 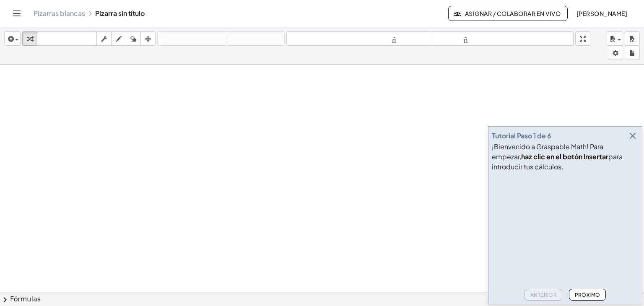 I want to click on font: haz clic en el botón Insertar, so click(x=565, y=156).